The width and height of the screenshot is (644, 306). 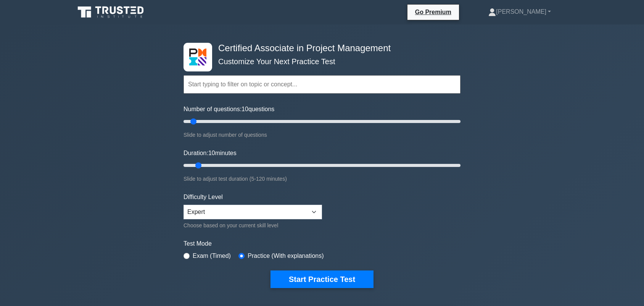 What do you see at coordinates (322, 179) in the screenshot?
I see `div: Slide to adjust test duration (5-120 minutes)` at bounding box center [322, 179].